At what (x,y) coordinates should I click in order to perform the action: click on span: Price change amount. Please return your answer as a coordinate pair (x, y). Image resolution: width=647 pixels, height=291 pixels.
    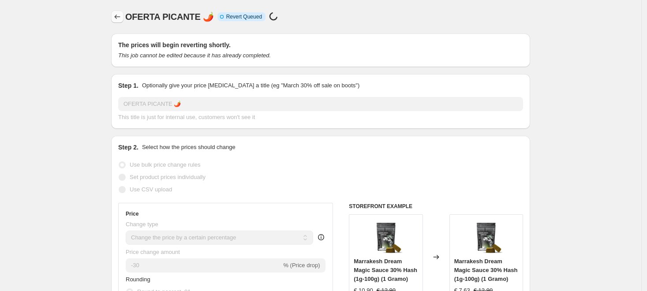
    Looking at the image, I should click on (153, 252).